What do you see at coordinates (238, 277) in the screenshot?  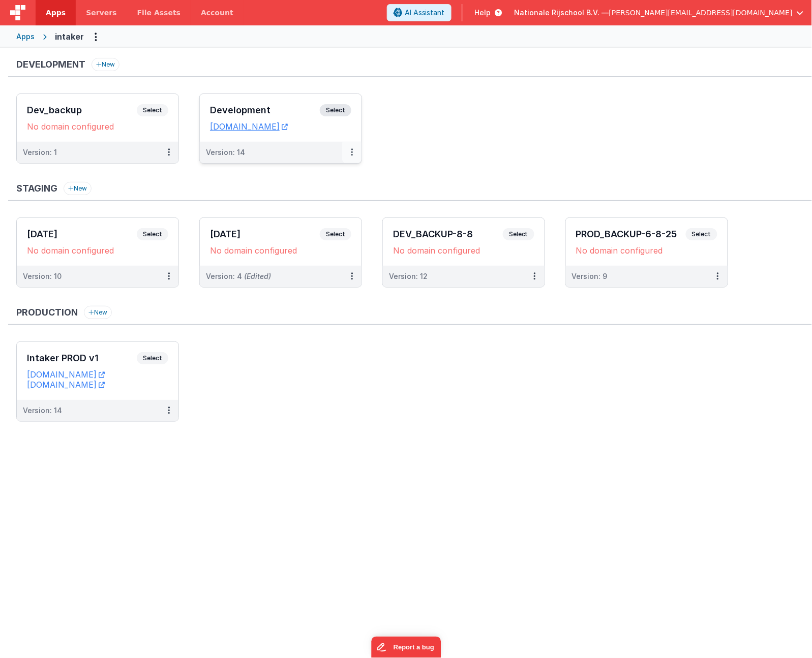 I see `div: Version: 4` at bounding box center [238, 277].